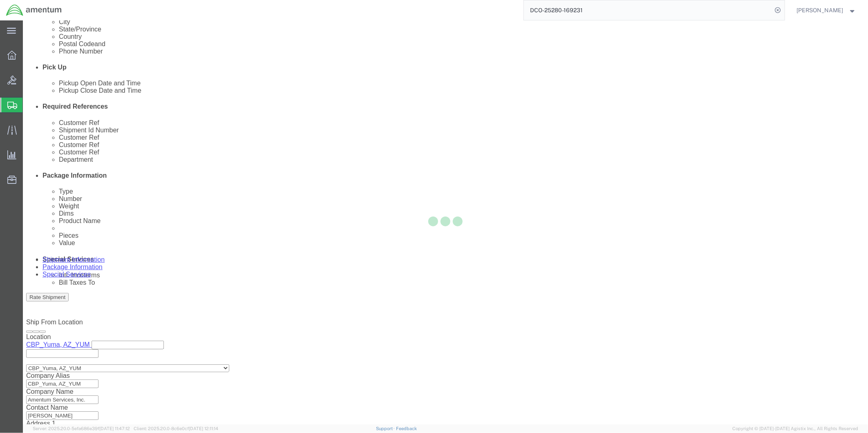 The height and width of the screenshot is (433, 868). Describe the element at coordinates (820, 10) in the screenshot. I see `span: Kenneth Wicker` at that location.